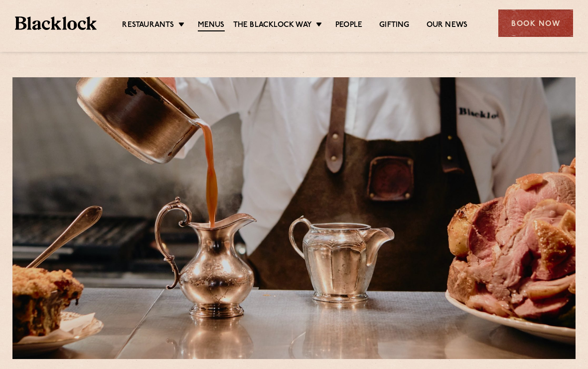  I want to click on a: The Blacklock Way, so click(273, 25).